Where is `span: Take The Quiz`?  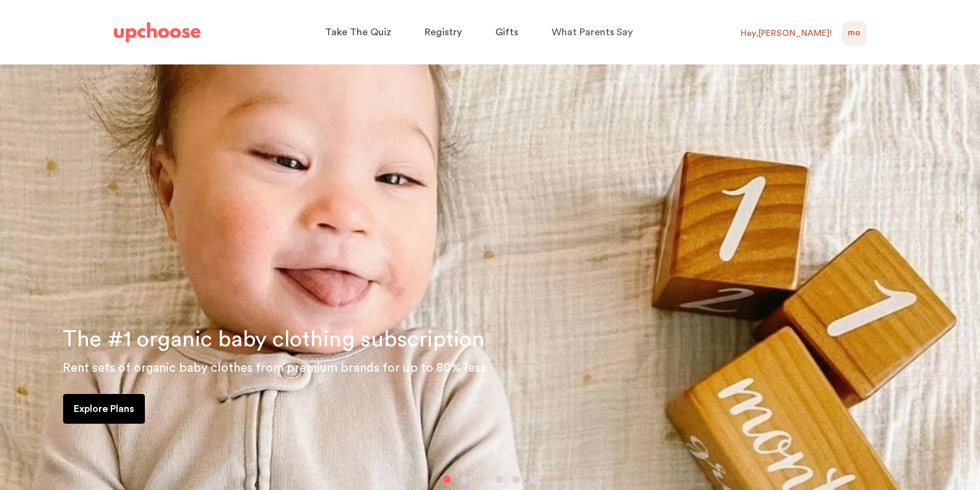 span: Take The Quiz is located at coordinates (358, 33).